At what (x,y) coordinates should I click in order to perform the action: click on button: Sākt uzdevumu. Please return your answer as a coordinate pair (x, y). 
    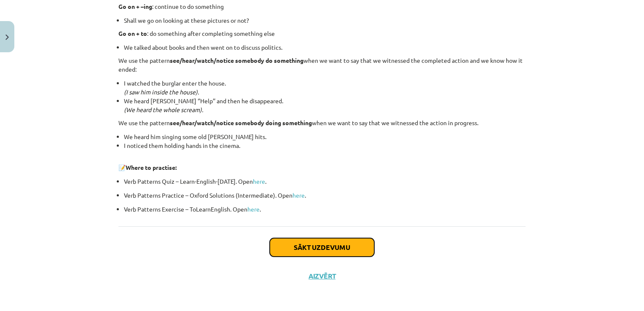
    Looking at the image, I should click on (322, 247).